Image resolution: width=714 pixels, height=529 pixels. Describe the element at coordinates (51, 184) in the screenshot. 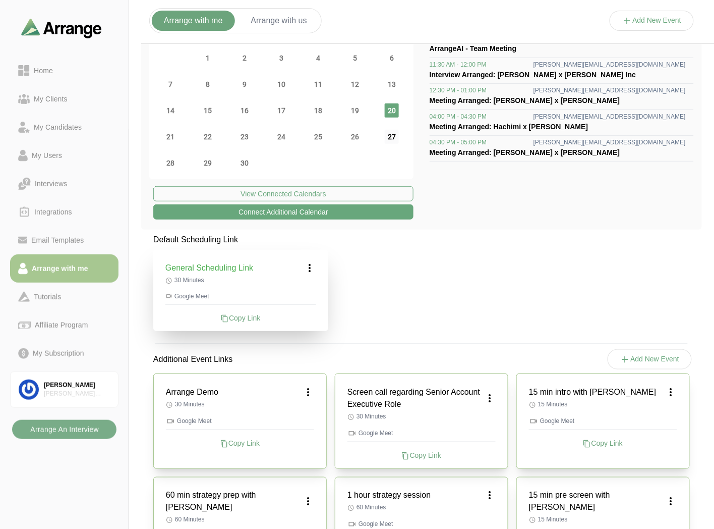

I see `div: Interviews` at that location.